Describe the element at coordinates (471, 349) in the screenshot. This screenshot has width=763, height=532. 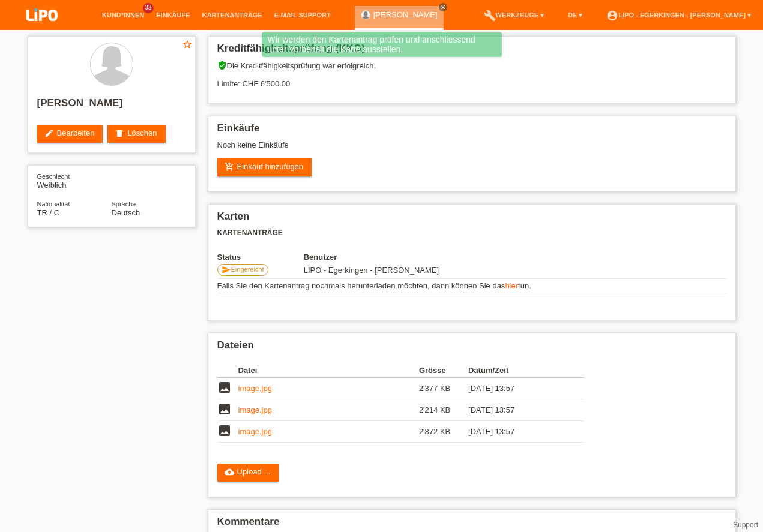
I see `h2: Dateien` at that location.